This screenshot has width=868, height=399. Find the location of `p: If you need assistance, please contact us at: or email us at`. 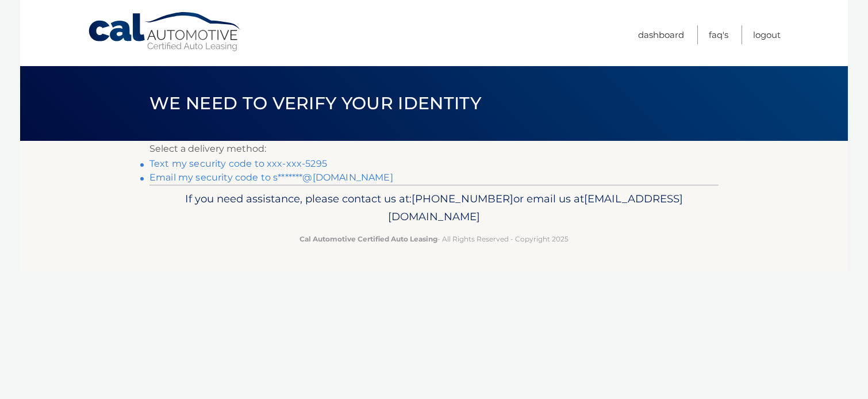

p: If you need assistance, please contact us at: or email us at is located at coordinates (434, 209).